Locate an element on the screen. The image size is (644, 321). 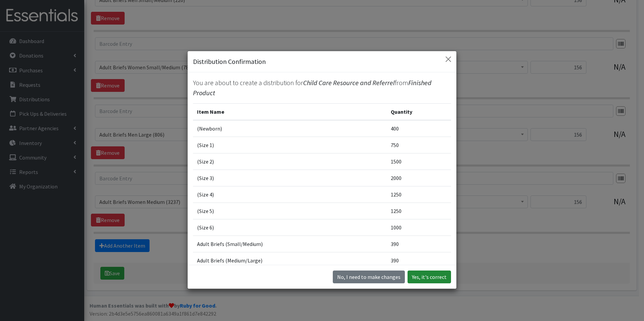
td: (Newborn) is located at coordinates (290, 128).